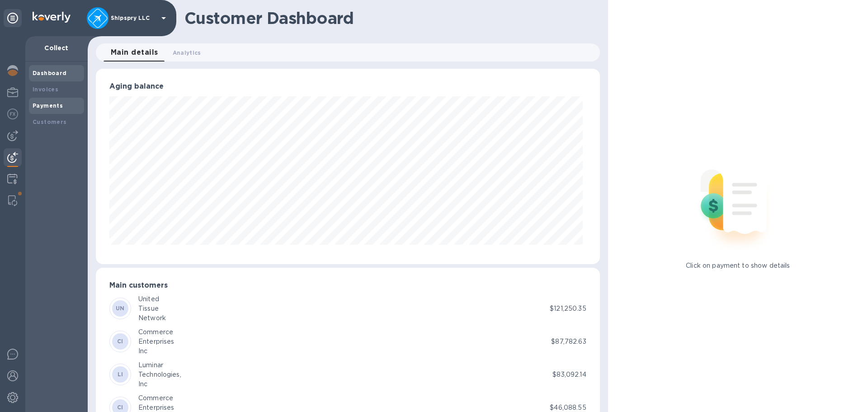  What do you see at coordinates (45, 89) in the screenshot?
I see `b: Invoices` at bounding box center [45, 89].